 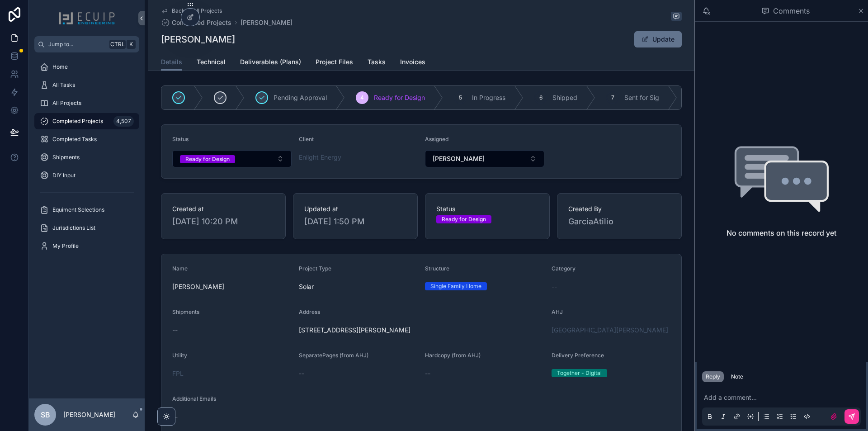 I want to click on span: Equiment Selections, so click(x=78, y=210).